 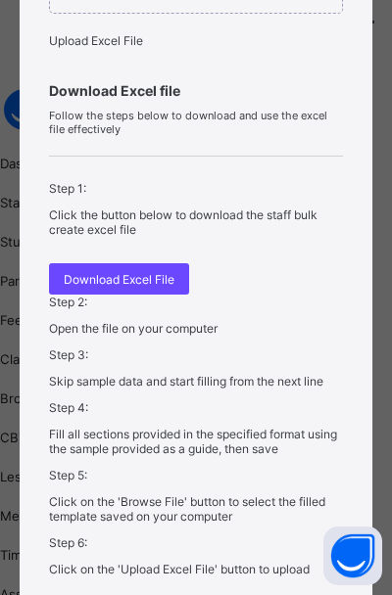 I want to click on p: Click on the 'Browse File' button to select the filled template saved on your computer, so click(x=196, y=509).